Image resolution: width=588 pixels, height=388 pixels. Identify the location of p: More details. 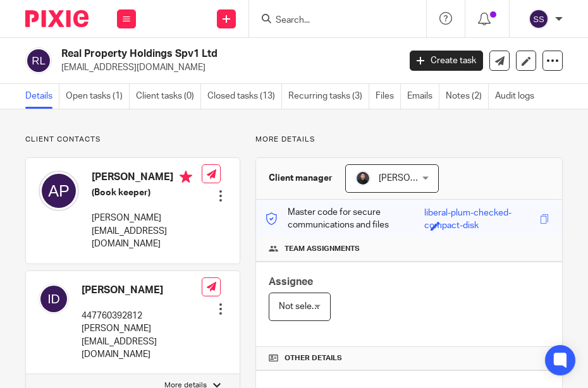
(409, 140).